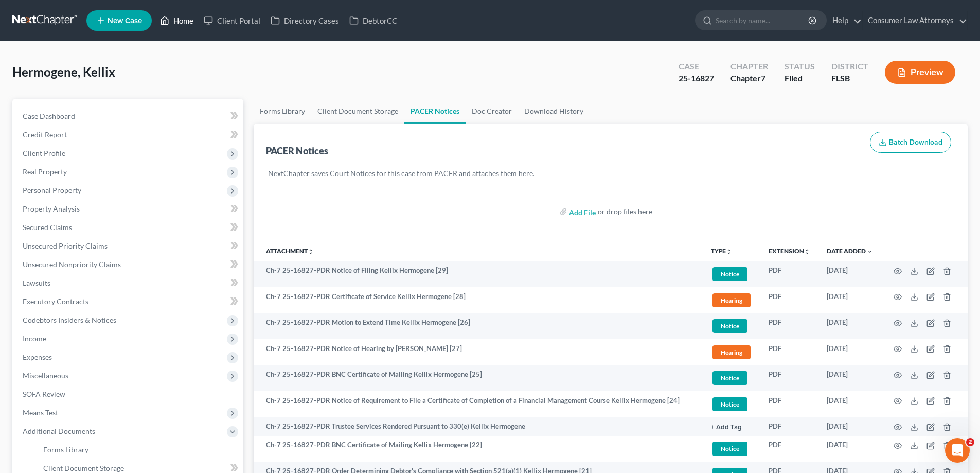 This screenshot has height=473, width=980. What do you see at coordinates (44, 171) in the screenshot?
I see `span: Real Property` at bounding box center [44, 171].